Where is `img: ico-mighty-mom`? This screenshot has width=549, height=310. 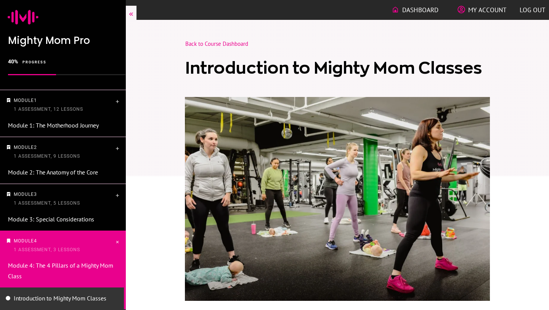 img: ico-mighty-mom is located at coordinates (23, 17).